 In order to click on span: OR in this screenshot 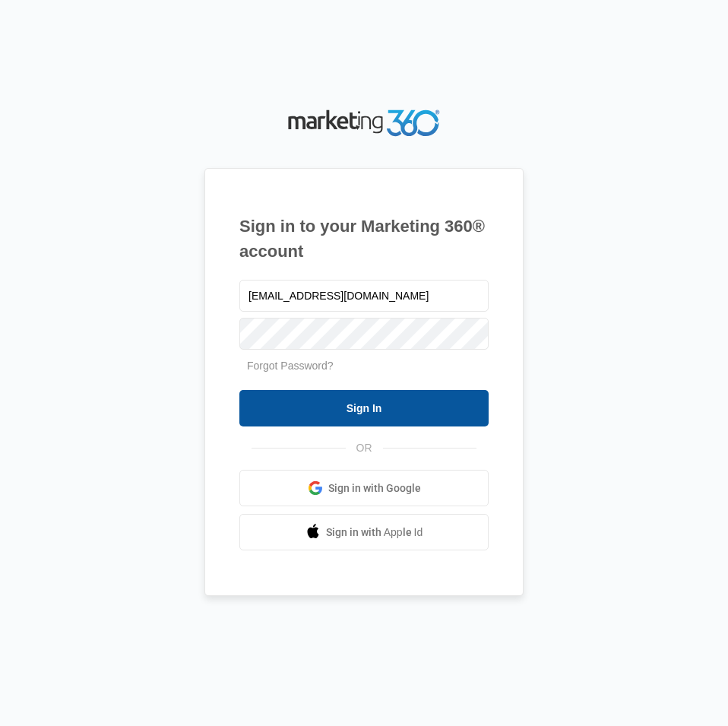, I will do `click(364, 448)`.